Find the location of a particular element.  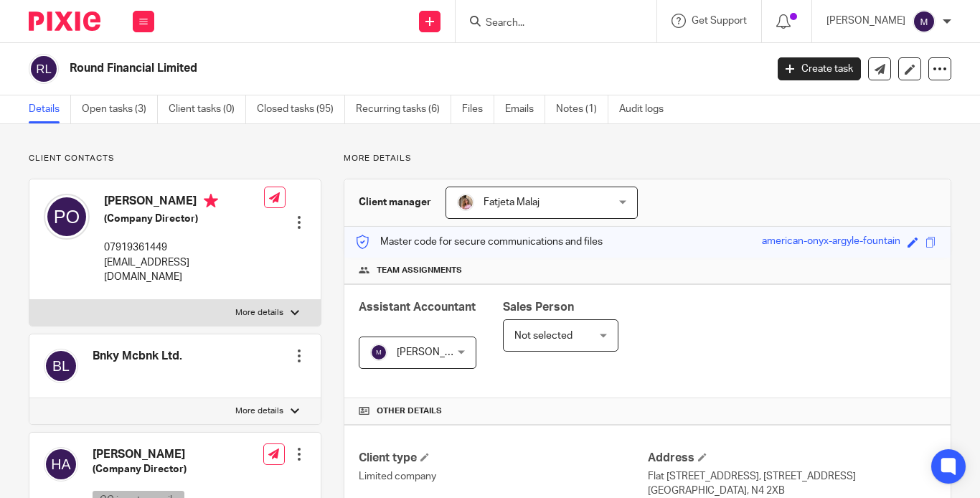

img: MicrosoftTeams-image%20(5).png is located at coordinates (465, 202).